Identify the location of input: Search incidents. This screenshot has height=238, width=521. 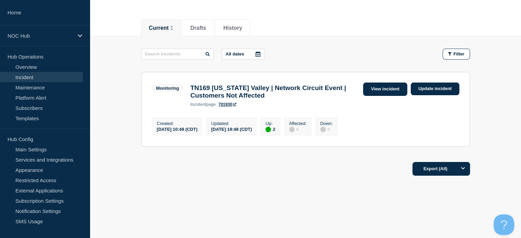
(177, 54).